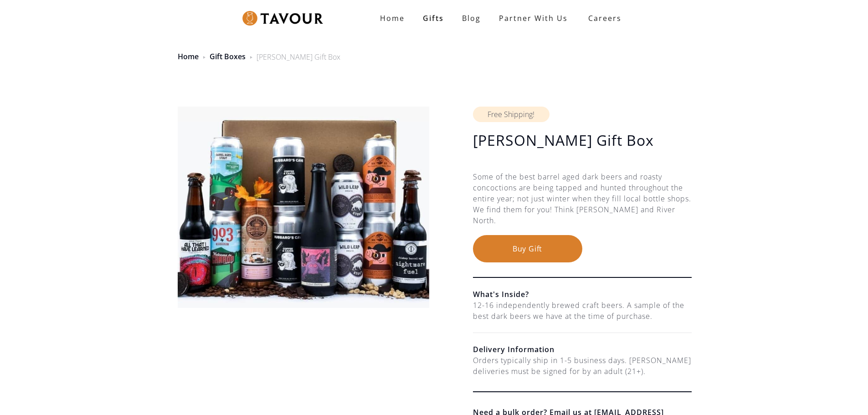 The width and height of the screenshot is (868, 415). What do you see at coordinates (582, 203) in the screenshot?
I see `div: Some of the best barrel aged dark beers and roasty concoctions are being tapped and hunted throug...` at bounding box center [582, 203].